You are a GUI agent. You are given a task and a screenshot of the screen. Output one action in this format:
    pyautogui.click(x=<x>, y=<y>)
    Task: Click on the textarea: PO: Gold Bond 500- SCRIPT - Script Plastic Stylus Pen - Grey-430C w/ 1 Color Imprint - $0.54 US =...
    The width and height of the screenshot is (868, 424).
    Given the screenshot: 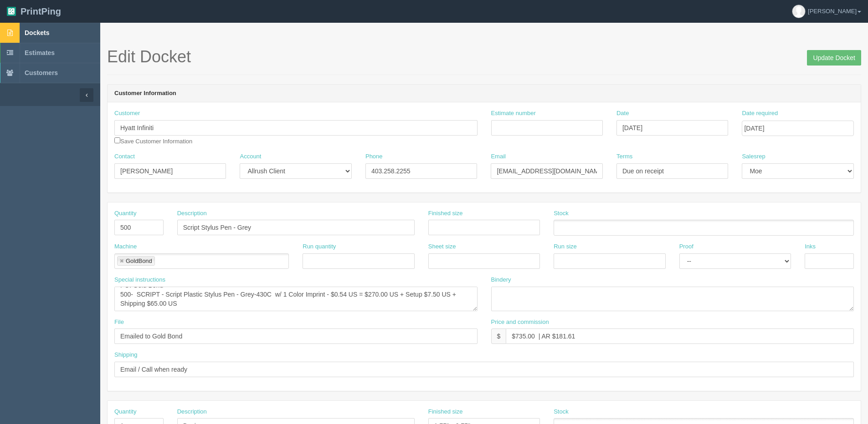 What is the action you would take?
    pyautogui.click(x=296, y=299)
    